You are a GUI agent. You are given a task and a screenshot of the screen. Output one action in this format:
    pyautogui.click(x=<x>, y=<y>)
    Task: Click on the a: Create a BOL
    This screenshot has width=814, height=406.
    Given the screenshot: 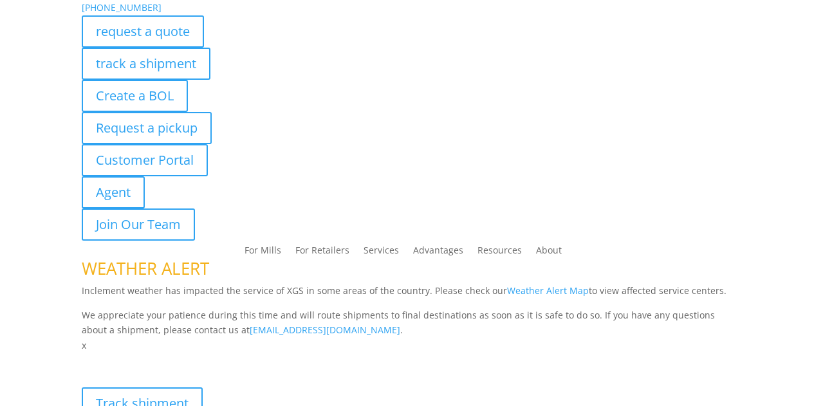 What is the action you would take?
    pyautogui.click(x=134, y=96)
    